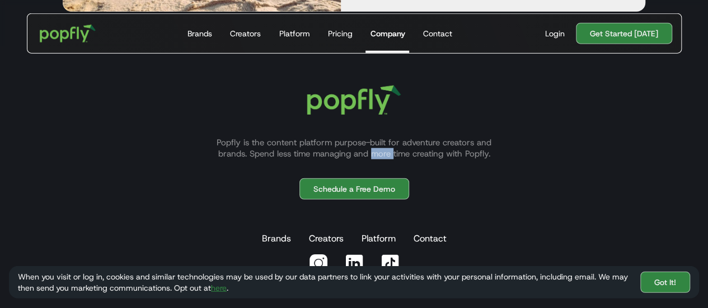  I want to click on div: When you visit or log in, cookies and similar technologies may be used by our data partners to li..., so click(325, 283).